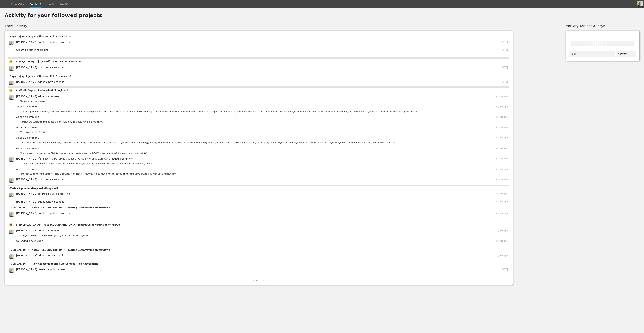 Image resolution: width=644 pixels, height=333 pixels. Describe the element at coordinates (83, 153) in the screenshot. I see `span: " Should demo this from the Mobile App or make mention that in GSMA's case this it will be launch...` at that location.